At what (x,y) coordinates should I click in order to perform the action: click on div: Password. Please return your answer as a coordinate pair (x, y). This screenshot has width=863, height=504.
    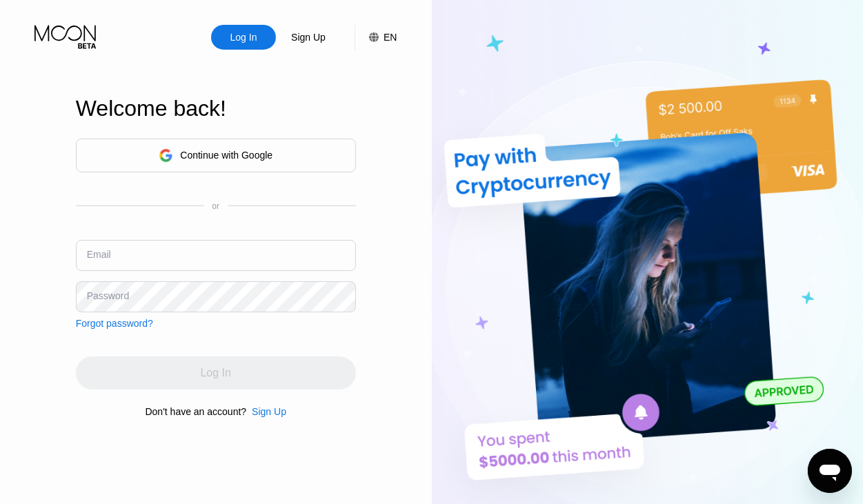
    Looking at the image, I should click on (107, 296).